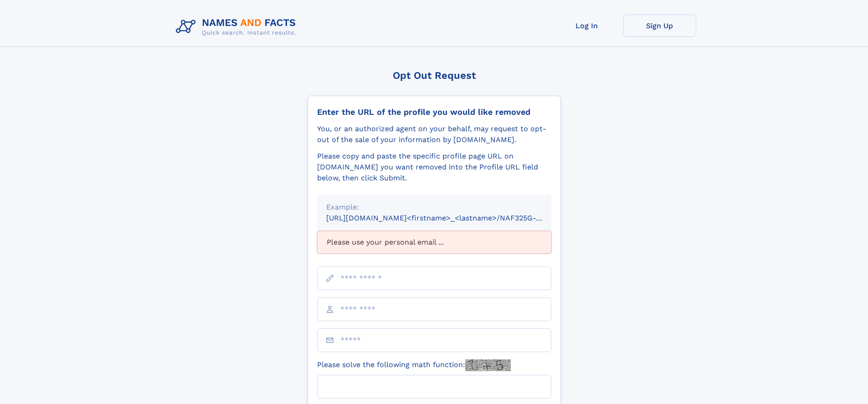 The height and width of the screenshot is (404, 868). What do you see at coordinates (660, 25) in the screenshot?
I see `a: Sign Up` at bounding box center [660, 25].